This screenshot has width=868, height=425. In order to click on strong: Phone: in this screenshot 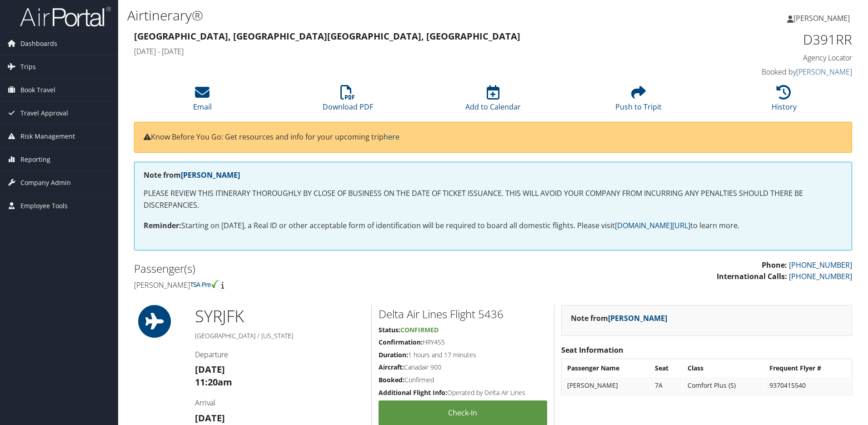, I will do `click(775, 265)`.